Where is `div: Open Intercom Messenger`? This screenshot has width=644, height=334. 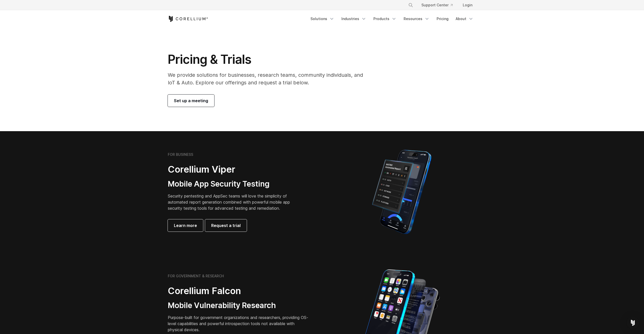
div: Open Intercom Messenger is located at coordinates (633, 323).